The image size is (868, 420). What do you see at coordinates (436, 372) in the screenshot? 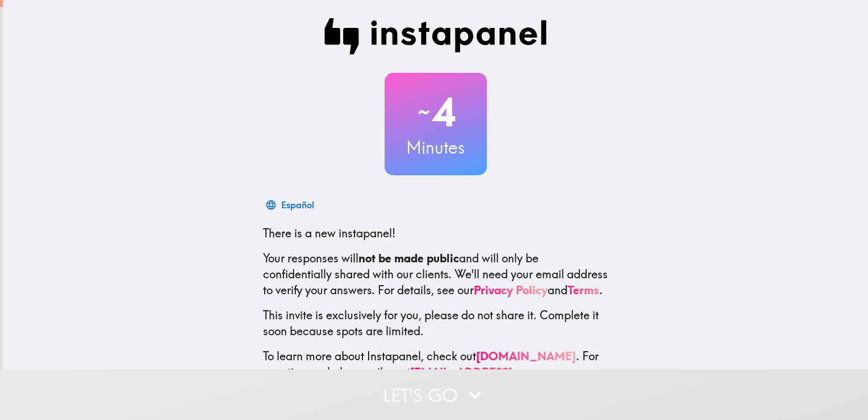
I see `p: To learn more about Instapanel, check out . For questions or help, email us at .` at bounding box center [436, 372].